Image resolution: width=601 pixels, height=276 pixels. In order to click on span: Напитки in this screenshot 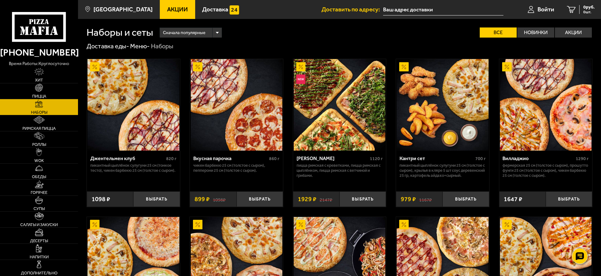, I will do `click(39, 257)`.